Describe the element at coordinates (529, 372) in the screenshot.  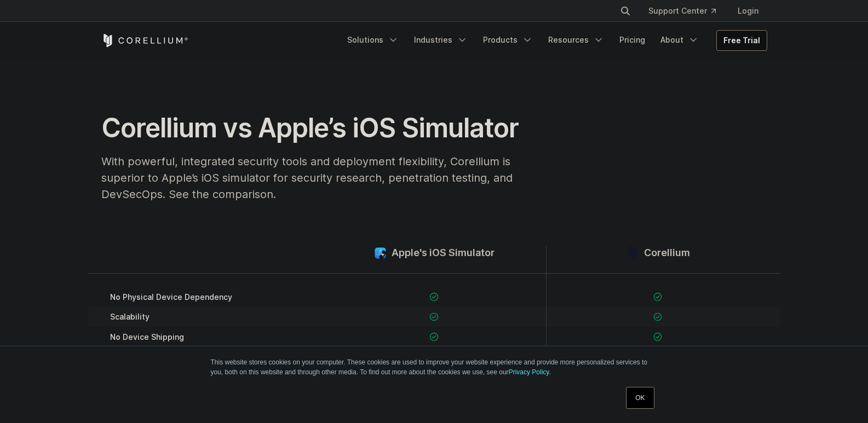
I see `a: Privacy Policy.` at that location.